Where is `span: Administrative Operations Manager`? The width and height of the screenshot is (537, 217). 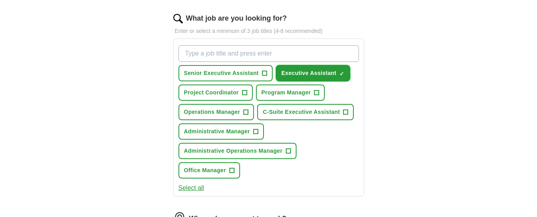 span: Administrative Operations Manager is located at coordinates (233, 151).